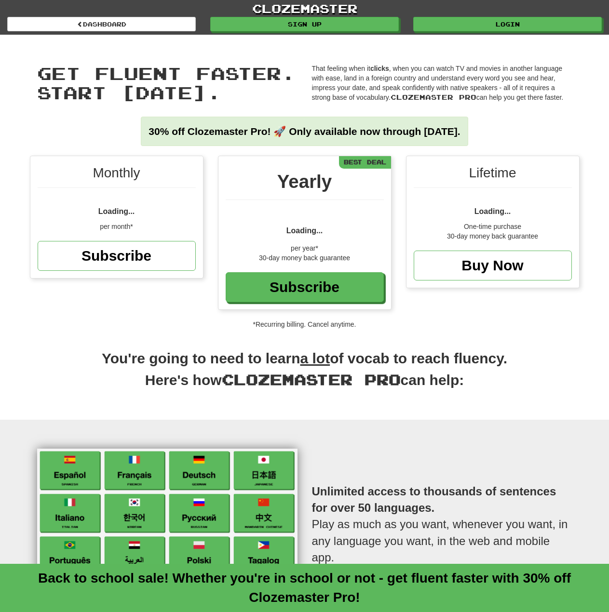  I want to click on a: Sign up, so click(304, 24).